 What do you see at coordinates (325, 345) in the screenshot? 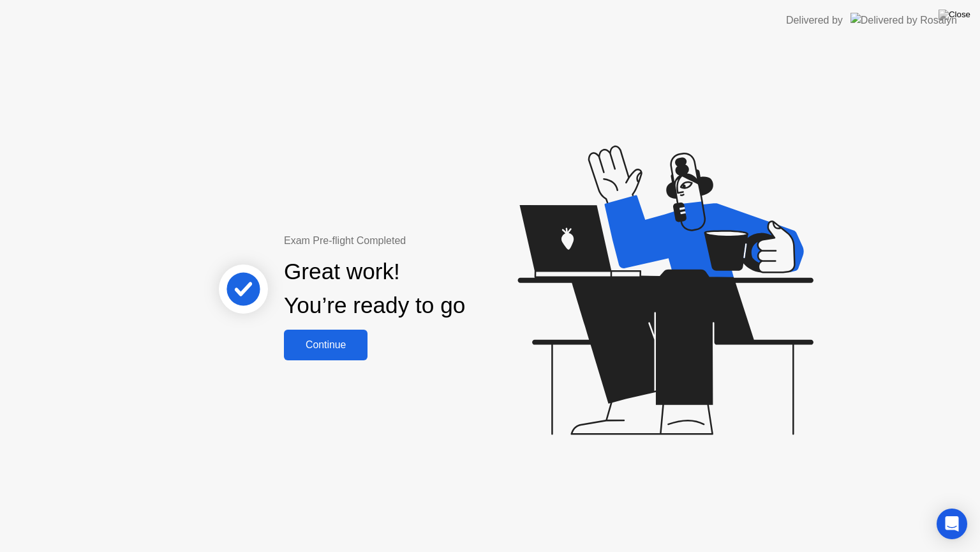
I see `div: Continue` at bounding box center [325, 345].